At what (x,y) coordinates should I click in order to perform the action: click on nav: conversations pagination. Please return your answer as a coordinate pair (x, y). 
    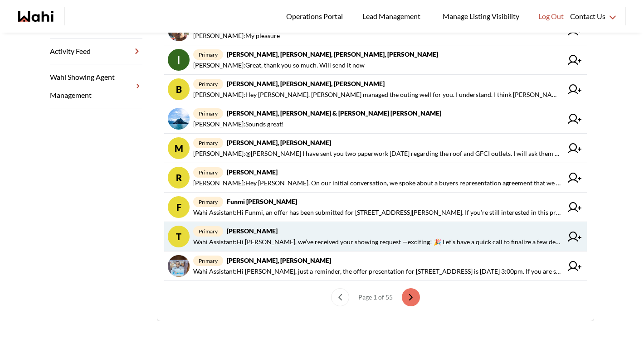
    Looking at the image, I should click on (375, 297).